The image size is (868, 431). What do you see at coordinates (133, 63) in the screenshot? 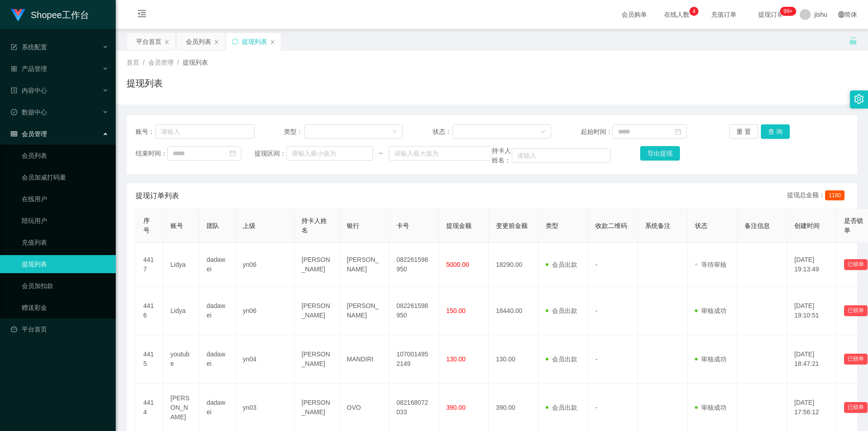
I see `span: 首页` at bounding box center [133, 63].